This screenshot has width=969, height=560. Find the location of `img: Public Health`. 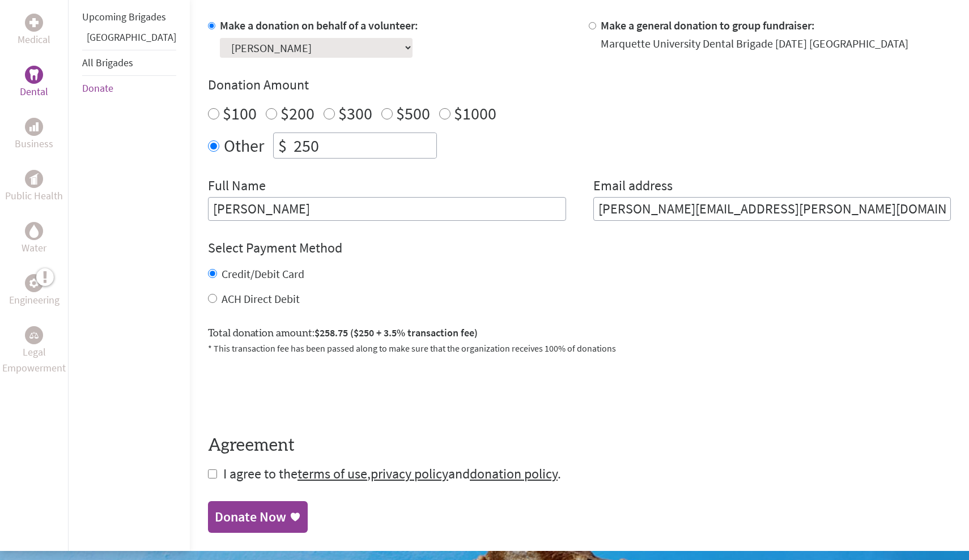

img: Public Health is located at coordinates (34, 179).